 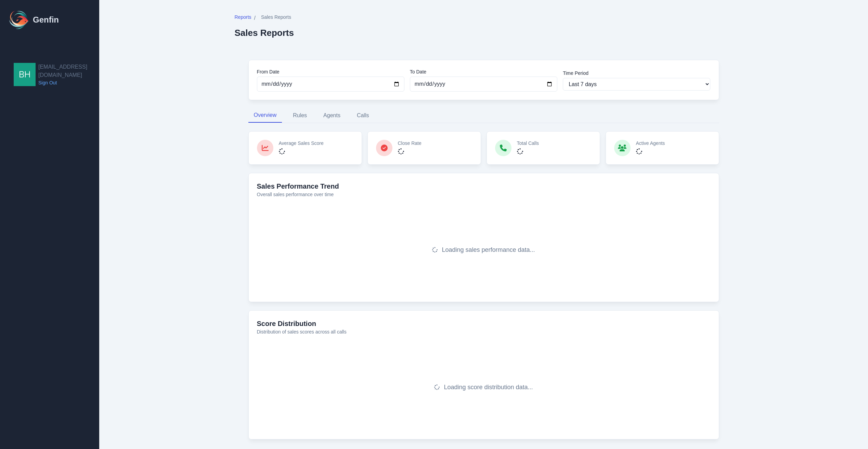 What do you see at coordinates (488, 250) in the screenshot?
I see `span: Loading sales performance data...` at bounding box center [488, 250].